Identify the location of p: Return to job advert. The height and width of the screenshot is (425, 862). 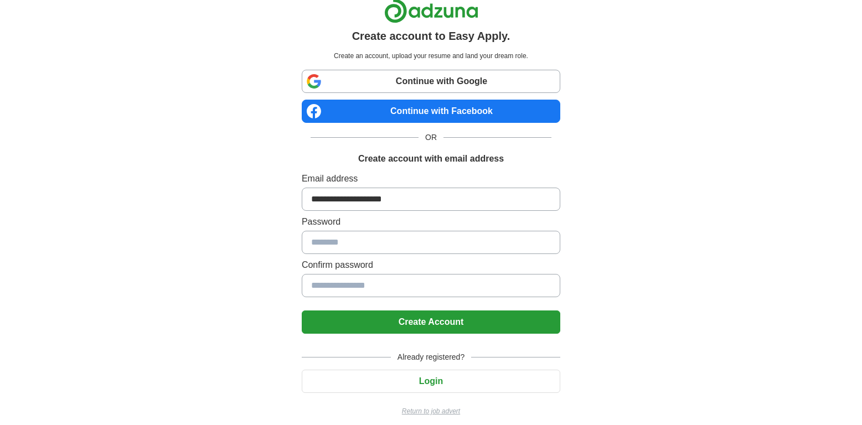
(431, 411).